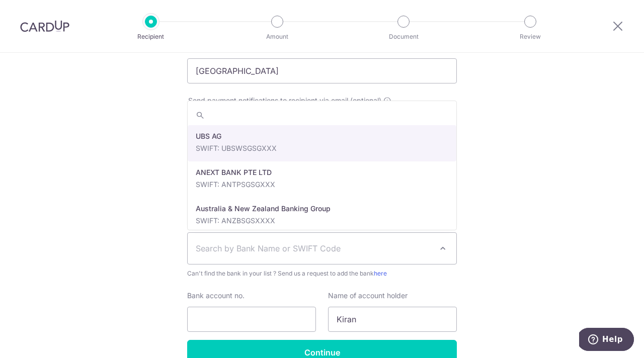 This screenshot has height=358, width=644. Describe the element at coordinates (151, 37) in the screenshot. I see `p: Recipient` at that location.